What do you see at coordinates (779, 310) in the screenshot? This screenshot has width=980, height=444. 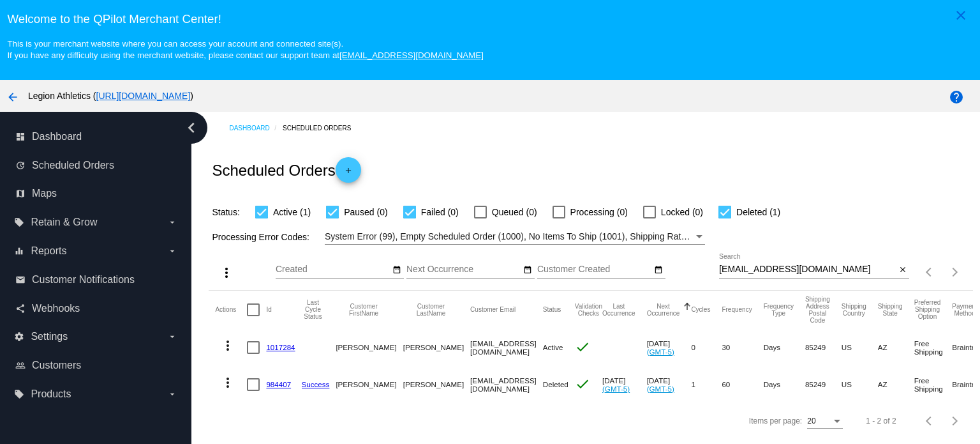 I see `button: Change sorting for FrequencyType` at bounding box center [779, 310].